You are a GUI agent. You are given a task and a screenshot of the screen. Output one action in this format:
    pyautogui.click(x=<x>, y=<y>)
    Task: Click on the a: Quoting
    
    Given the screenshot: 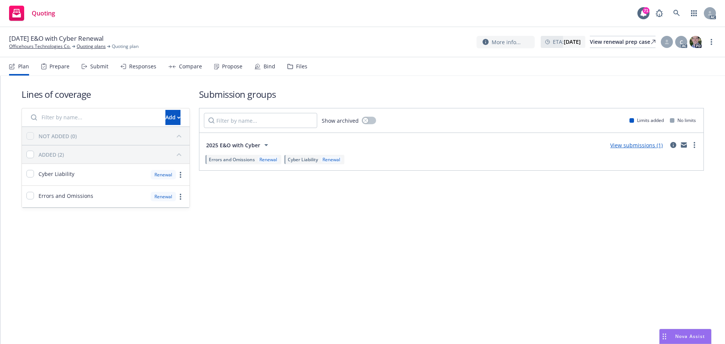 What is the action you would take?
    pyautogui.click(x=32, y=13)
    